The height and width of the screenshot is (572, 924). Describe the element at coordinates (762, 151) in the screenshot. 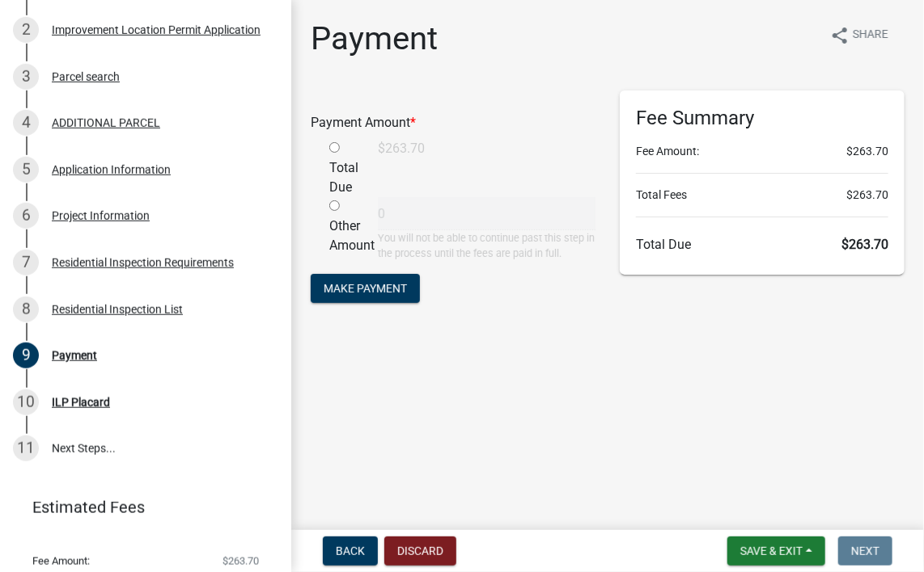

I see `li: Fee Amount:` at that location.